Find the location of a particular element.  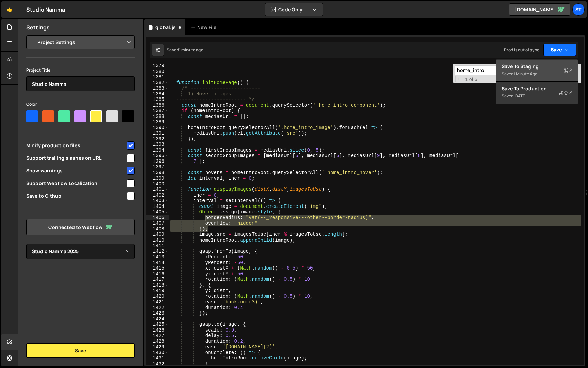

div: 1406 is located at coordinates (157, 217).